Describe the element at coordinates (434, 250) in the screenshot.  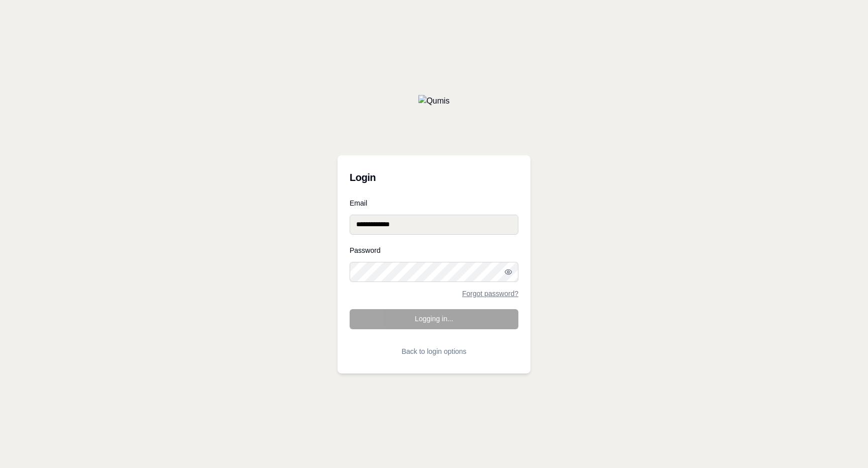
I see `label: Password` at that location.